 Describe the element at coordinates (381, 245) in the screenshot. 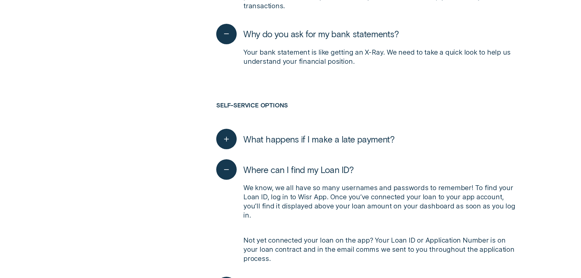

I see `p: Not yet connected your loan on the app? Your Loan ID or Application Number is on your loan contra...` at that location.